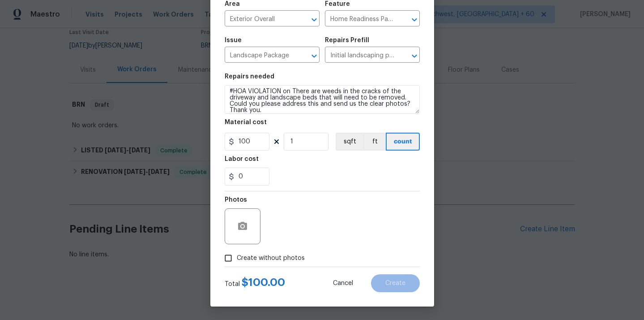  Describe the element at coordinates (350, 142) in the screenshot. I see `button: sqft` at that location.